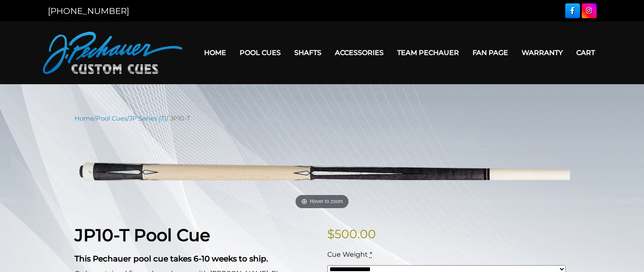  I want to click on a: Warranty, so click(542, 52).